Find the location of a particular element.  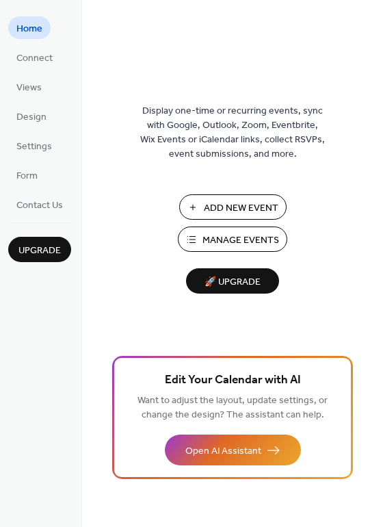

span: Connect is located at coordinates (34, 58).